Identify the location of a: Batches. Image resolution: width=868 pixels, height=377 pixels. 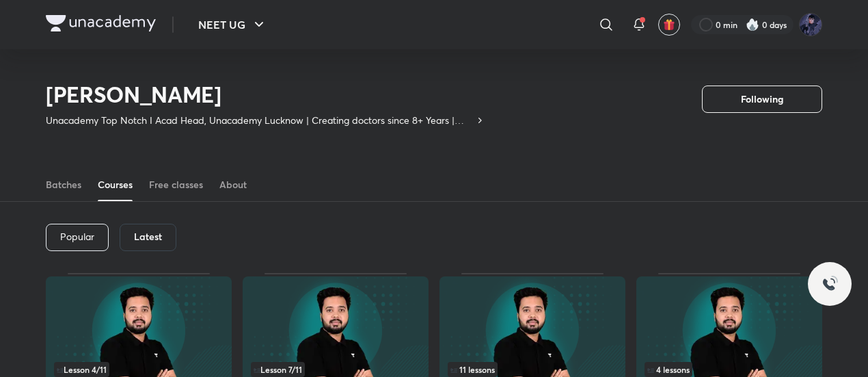
(63, 185).